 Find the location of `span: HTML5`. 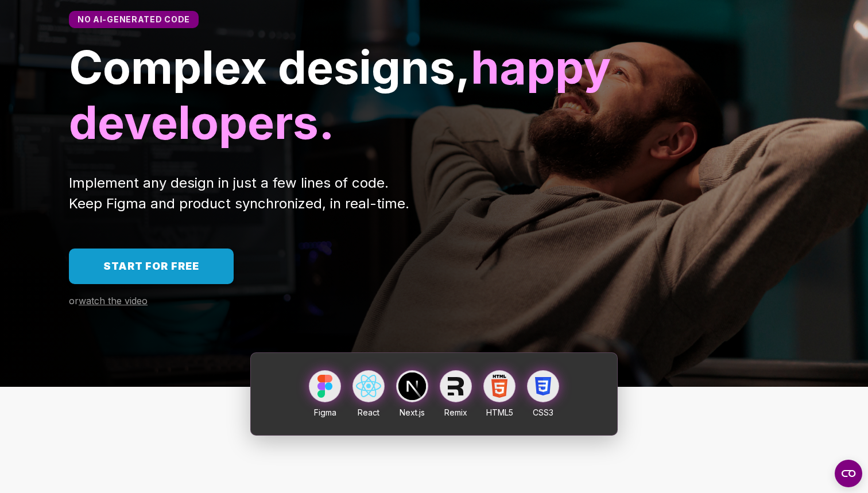

span: HTML5 is located at coordinates (500, 412).